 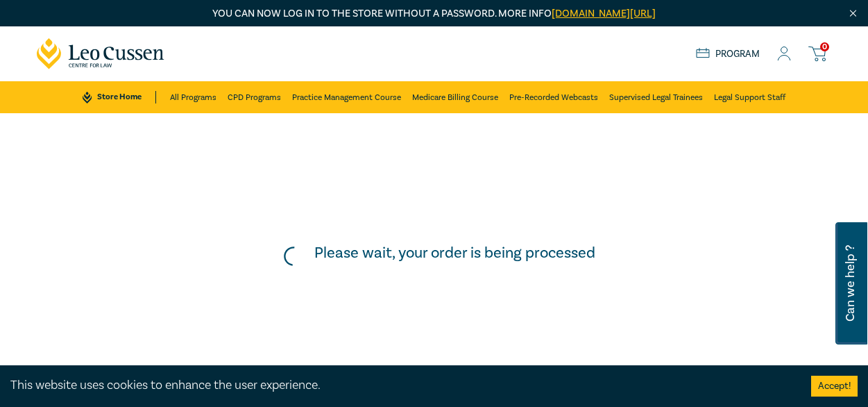 I want to click on span: 0, so click(x=824, y=46).